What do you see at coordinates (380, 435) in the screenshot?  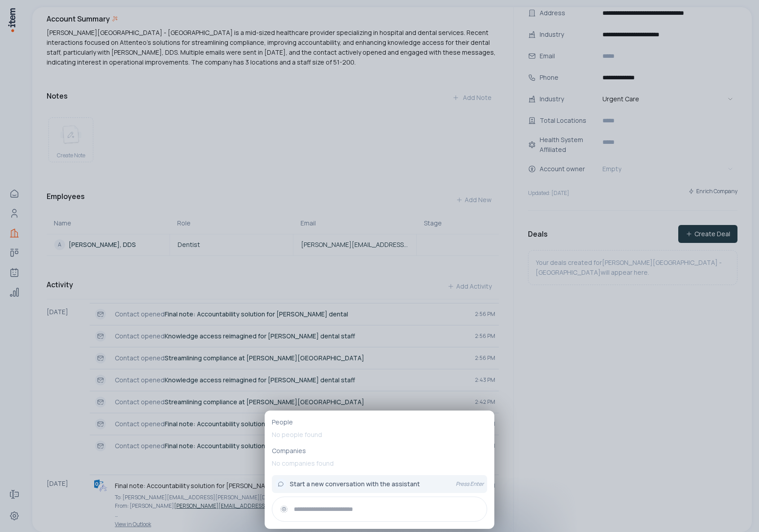 I see `p: No people found` at bounding box center [380, 435].